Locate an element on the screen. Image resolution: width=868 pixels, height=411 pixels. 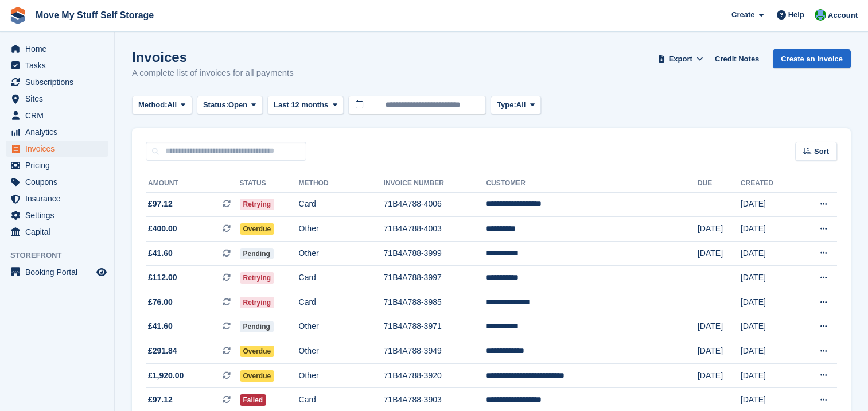
p: A complete list of invoices for all payments is located at coordinates (213, 73).